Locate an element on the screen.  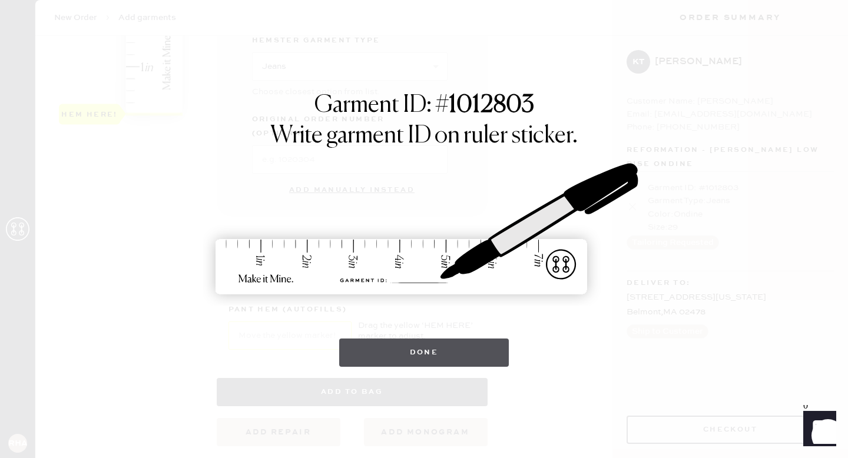
button: Done is located at coordinates (424, 353).